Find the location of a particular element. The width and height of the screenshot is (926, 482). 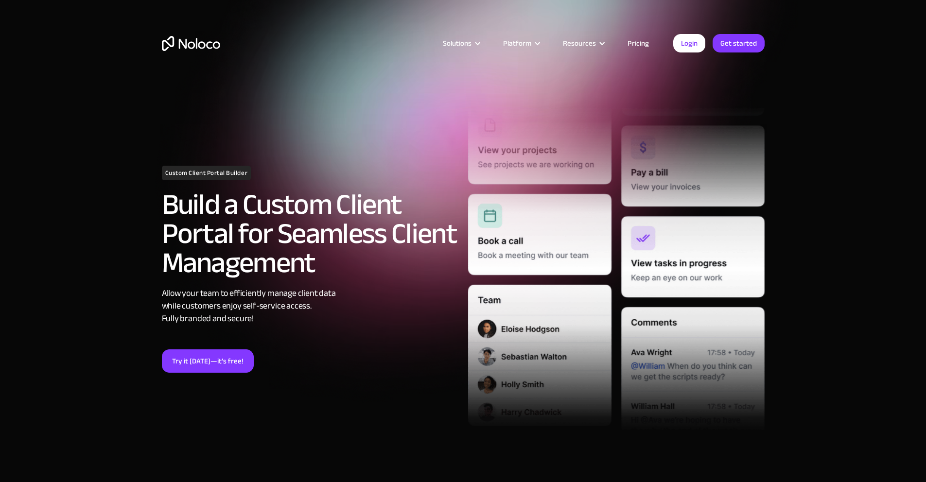

a: Get started is located at coordinates (739, 43).